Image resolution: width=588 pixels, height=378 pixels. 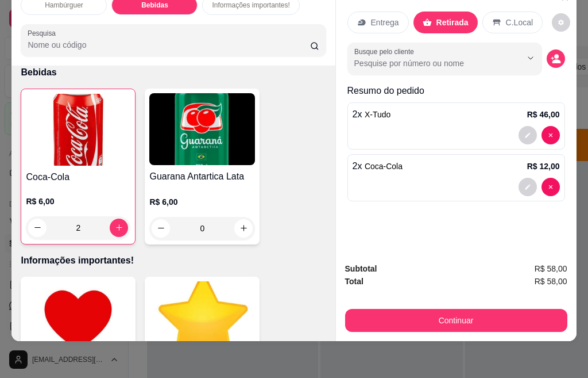 I want to click on span: Coca-Cola, so click(x=384, y=166).